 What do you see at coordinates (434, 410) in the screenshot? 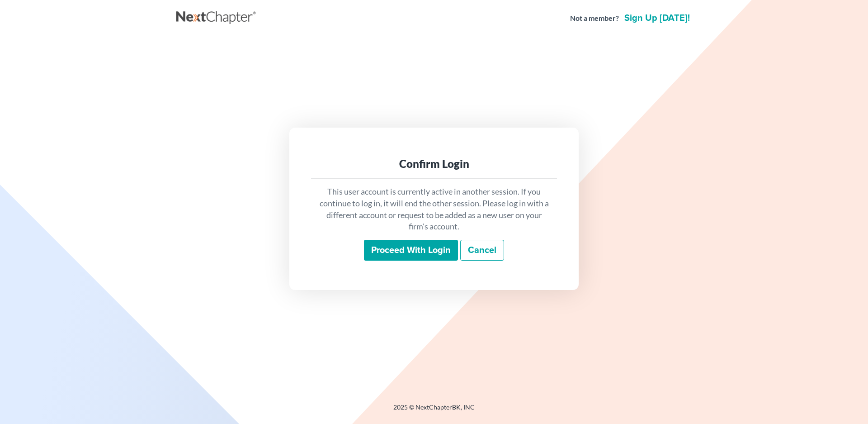
I see `div: 2025 © NextChapterBK, INC` at bounding box center [434, 410].